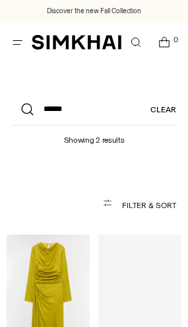 The height and width of the screenshot is (327, 188). What do you see at coordinates (94, 11) in the screenshot?
I see `h3: Discover the new Fall Collection` at bounding box center [94, 11].